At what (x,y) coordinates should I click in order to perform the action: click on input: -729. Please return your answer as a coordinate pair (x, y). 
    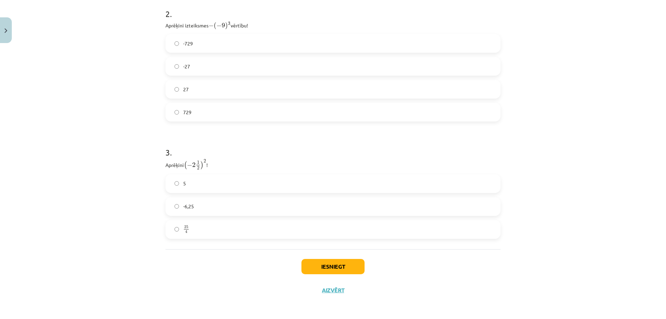
    Looking at the image, I should click on (176, 43).